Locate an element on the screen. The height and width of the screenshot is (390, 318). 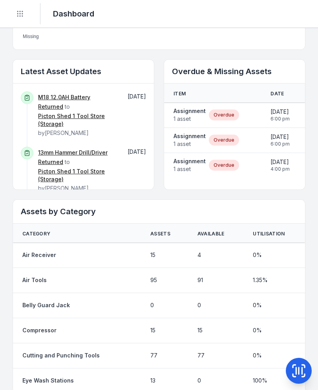
span: Item is located at coordinates (179, 94).